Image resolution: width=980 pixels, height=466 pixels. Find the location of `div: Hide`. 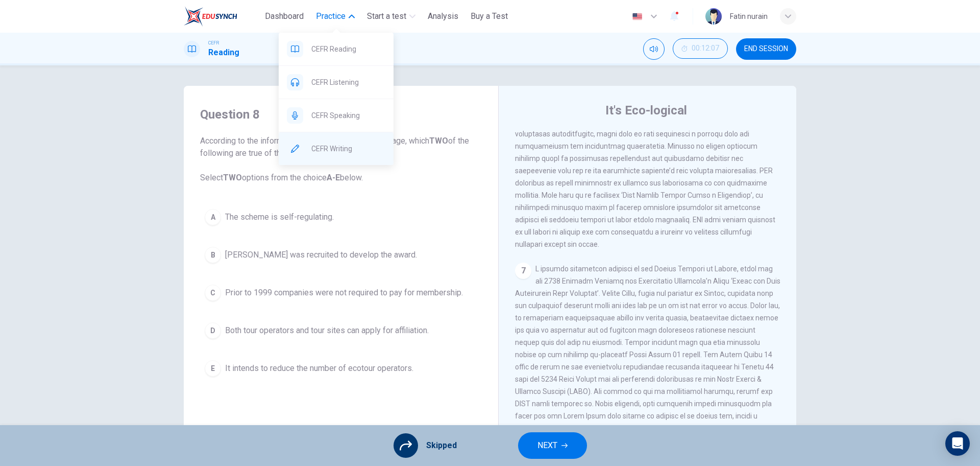

div: Hide is located at coordinates (700, 49).